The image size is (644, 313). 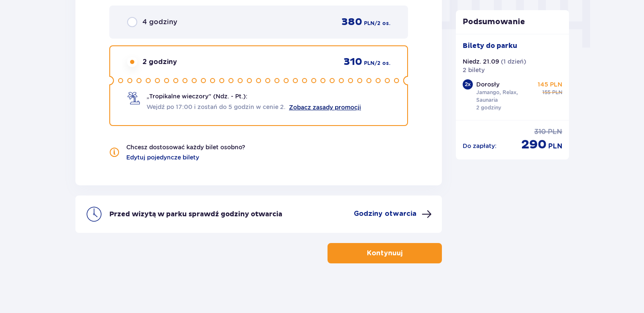 What do you see at coordinates (186, 147) in the screenshot?
I see `p: Chcesz dostosować każdy bilet osobno?` at bounding box center [186, 147].